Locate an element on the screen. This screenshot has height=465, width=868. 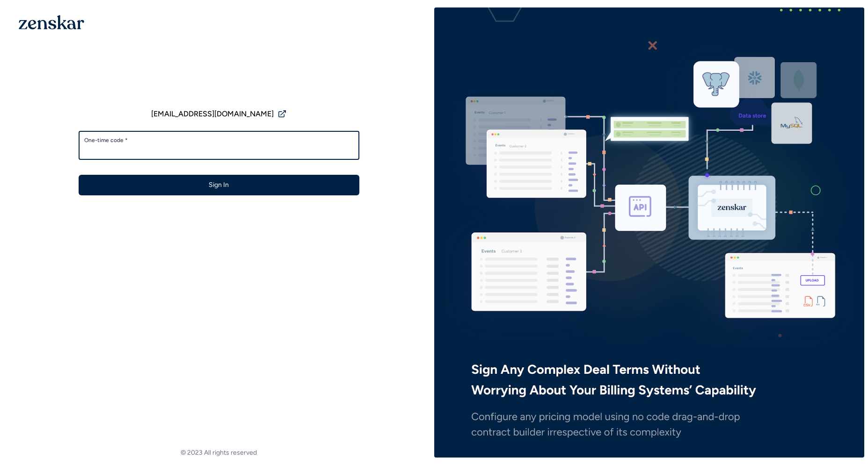
button: Sign In is located at coordinates (219, 185).